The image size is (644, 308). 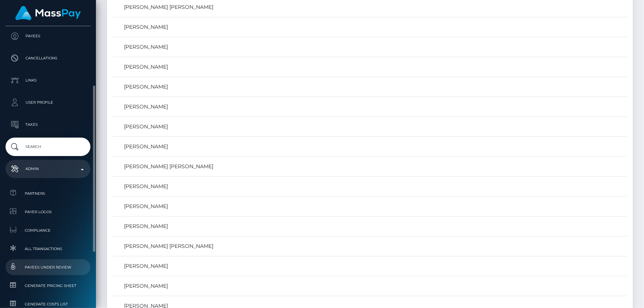 What do you see at coordinates (48, 125) in the screenshot?
I see `p: Taxes` at bounding box center [48, 125].